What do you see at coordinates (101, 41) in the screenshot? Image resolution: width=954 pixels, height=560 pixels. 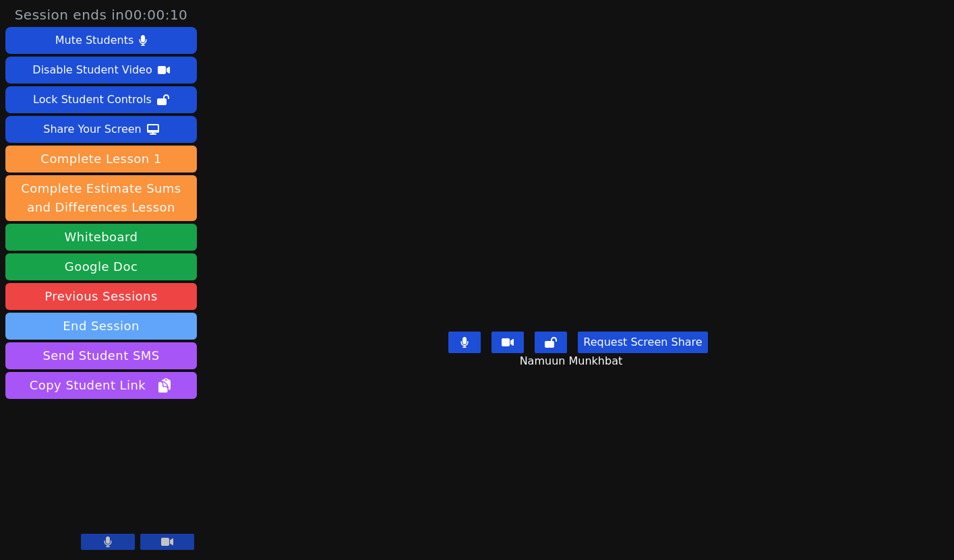 I see `button: Mute Students` at bounding box center [101, 41].